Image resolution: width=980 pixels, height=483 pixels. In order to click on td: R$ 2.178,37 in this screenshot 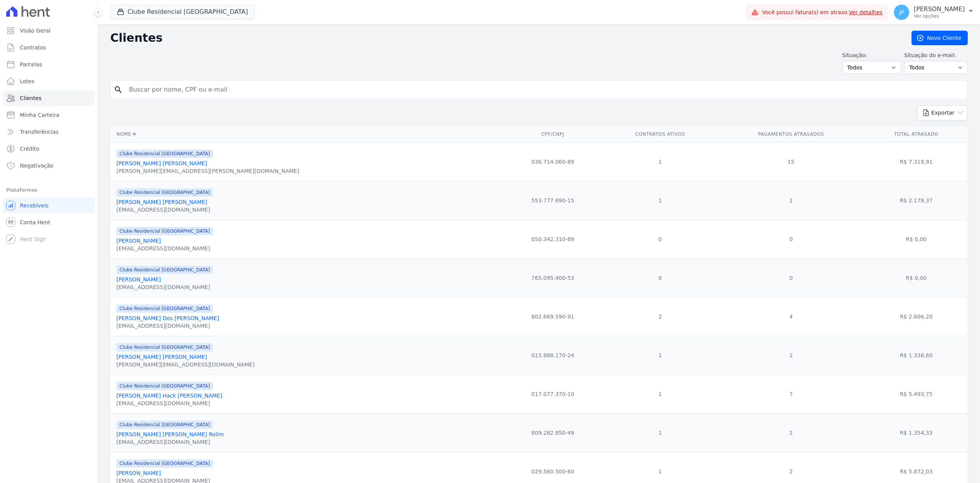, I will do `click(916, 200)`.